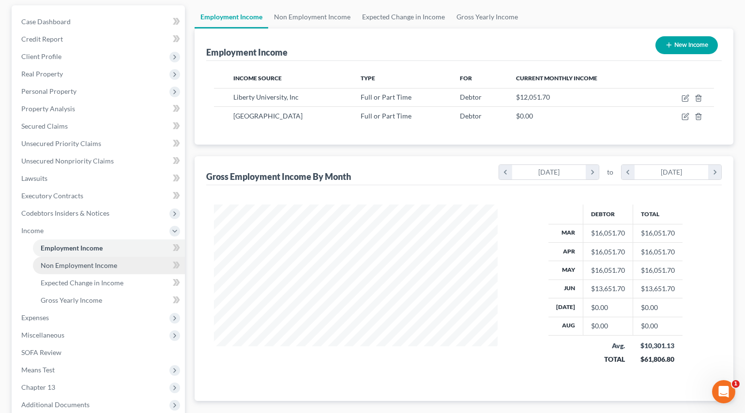 This screenshot has height=413, width=745. What do you see at coordinates (67, 161) in the screenshot?
I see `span: Unsecured Nonpriority Claims` at bounding box center [67, 161].